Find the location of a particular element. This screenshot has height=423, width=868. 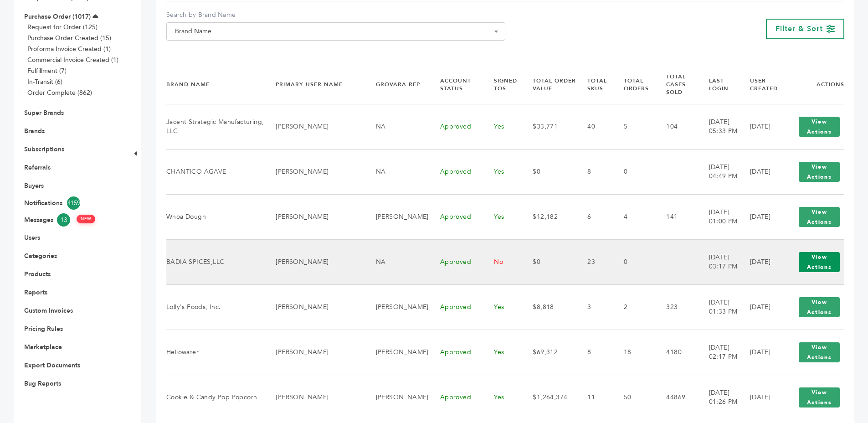

a: Marketplace is located at coordinates (43, 346).